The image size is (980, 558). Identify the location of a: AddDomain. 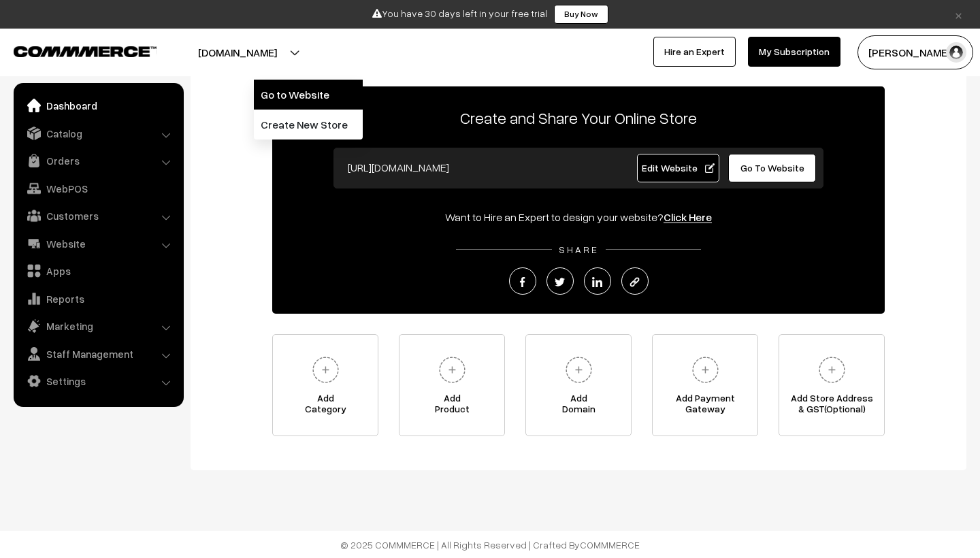
(578, 385).